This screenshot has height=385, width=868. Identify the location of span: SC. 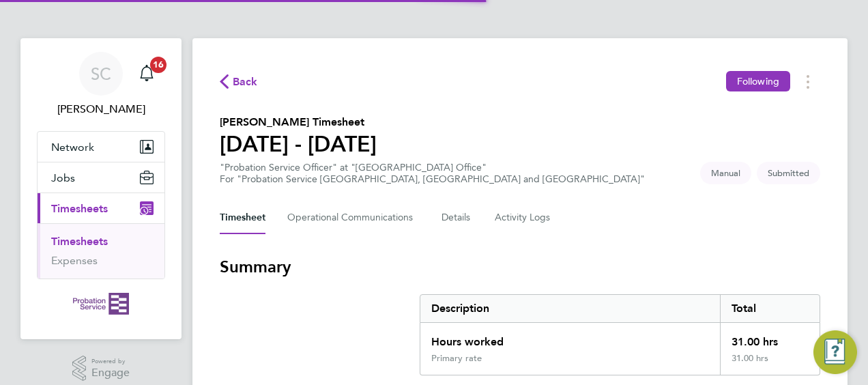
(101, 74).